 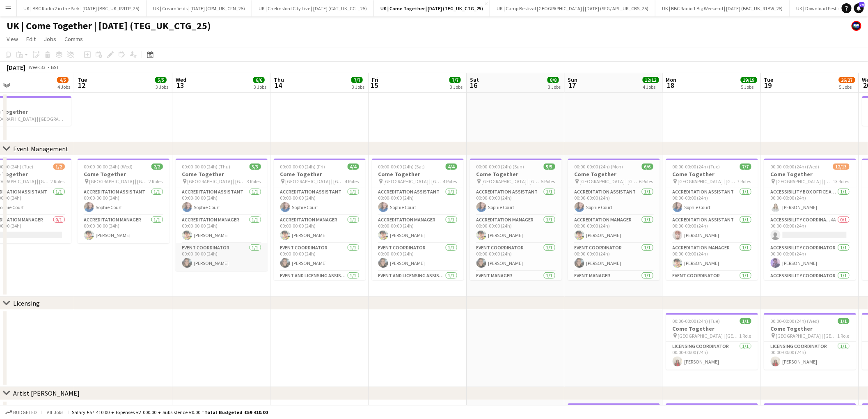 What do you see at coordinates (842, 181) in the screenshot?
I see `span: 13 Roles` at bounding box center [842, 181].